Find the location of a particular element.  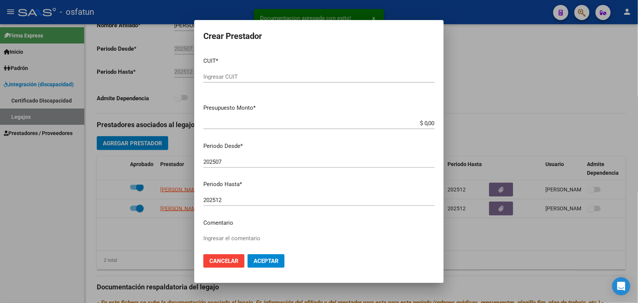

button: Aceptar is located at coordinates (266, 261).